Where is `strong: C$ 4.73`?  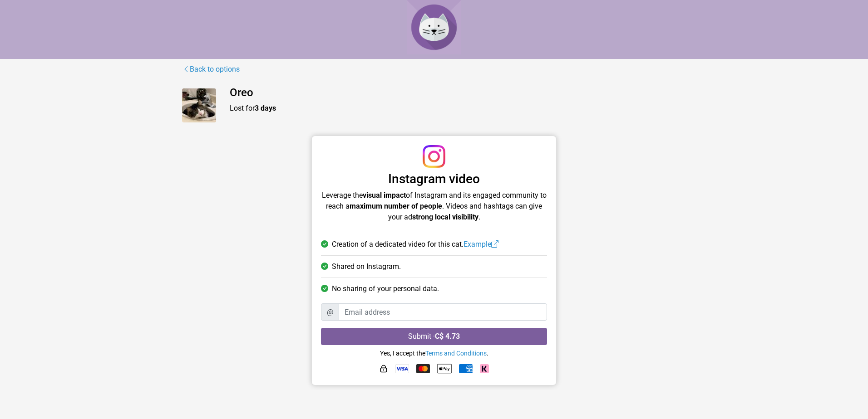
strong: C$ 4.73 is located at coordinates (447, 336).